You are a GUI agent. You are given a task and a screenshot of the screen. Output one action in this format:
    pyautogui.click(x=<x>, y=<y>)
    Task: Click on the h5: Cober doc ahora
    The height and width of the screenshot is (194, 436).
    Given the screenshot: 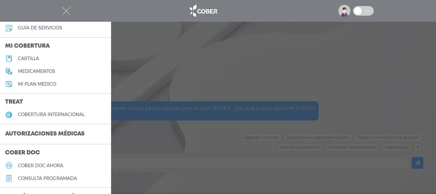 What is the action you would take?
    pyautogui.click(x=41, y=165)
    